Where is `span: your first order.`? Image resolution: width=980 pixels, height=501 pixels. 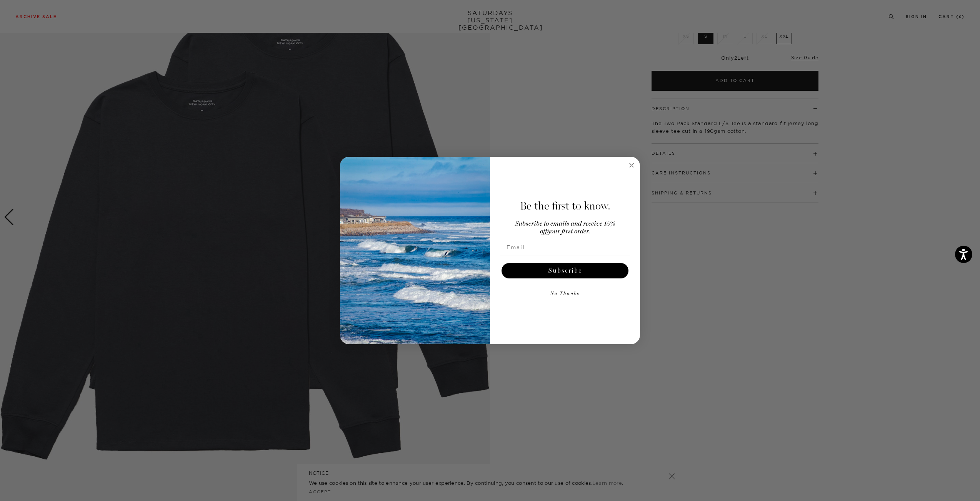 span: your first order. is located at coordinates (568, 231).